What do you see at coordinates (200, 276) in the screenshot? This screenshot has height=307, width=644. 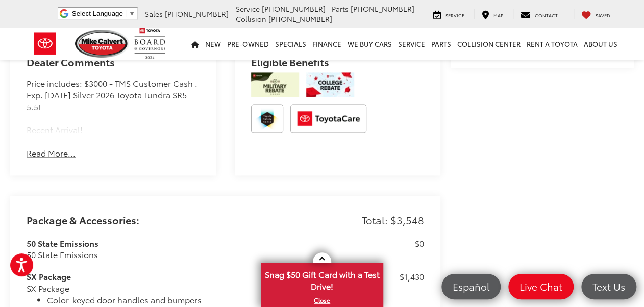 I see `h3: SX Package` at bounding box center [200, 276].